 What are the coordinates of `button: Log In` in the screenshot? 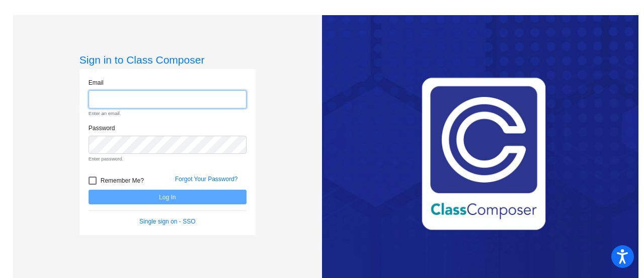 It's located at (168, 197).